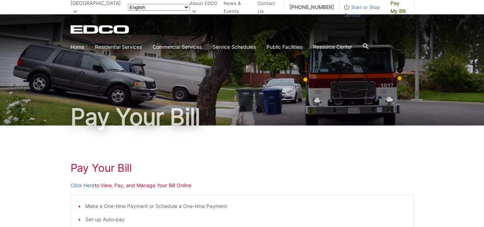 Image resolution: width=484 pixels, height=227 pixels. What do you see at coordinates (246, 206) in the screenshot?
I see `li: Make a One-time Payment or Schedule a One-time Payment` at bounding box center [246, 206].